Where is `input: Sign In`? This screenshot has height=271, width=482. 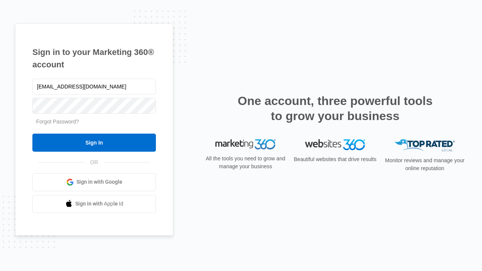
input: Sign In is located at coordinates (94, 143).